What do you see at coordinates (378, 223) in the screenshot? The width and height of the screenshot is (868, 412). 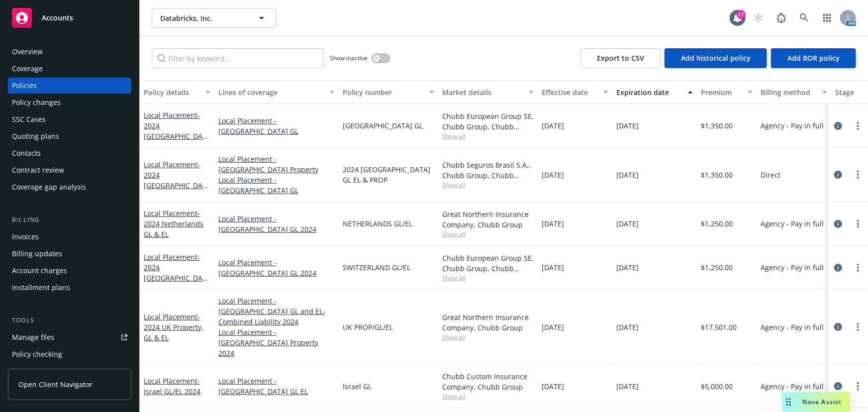 I see `span: NETHERLANDS GL/EL` at bounding box center [378, 223].